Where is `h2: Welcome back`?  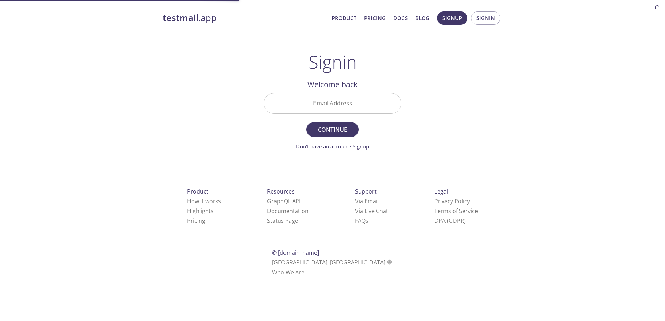
h2: Welcome back is located at coordinates (332, 84).